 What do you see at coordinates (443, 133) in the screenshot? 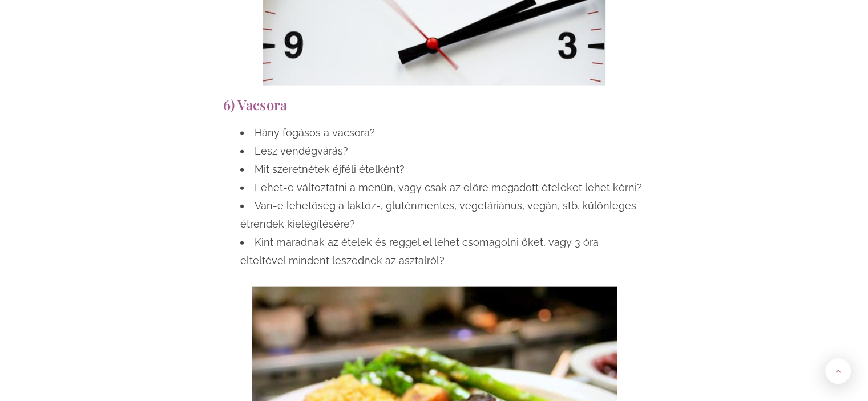
I see `li: Hány fogásos a vacsora?` at bounding box center [443, 133].